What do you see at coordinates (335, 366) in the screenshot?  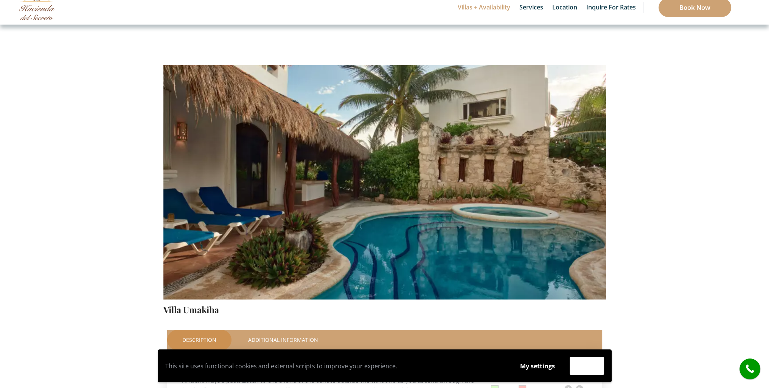 I see `p: This site uses functional cookies and external scripts to improve your experience.` at bounding box center [335, 366].